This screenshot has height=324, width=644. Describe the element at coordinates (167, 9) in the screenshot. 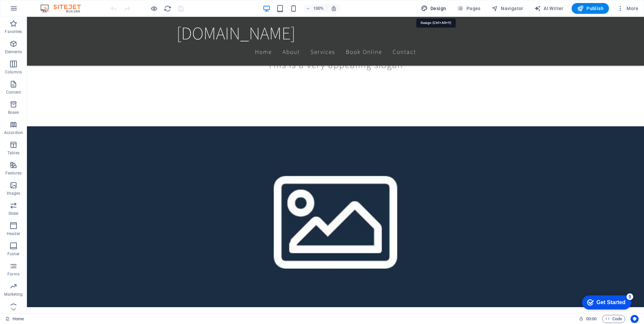

I see `button: reload` at that location.